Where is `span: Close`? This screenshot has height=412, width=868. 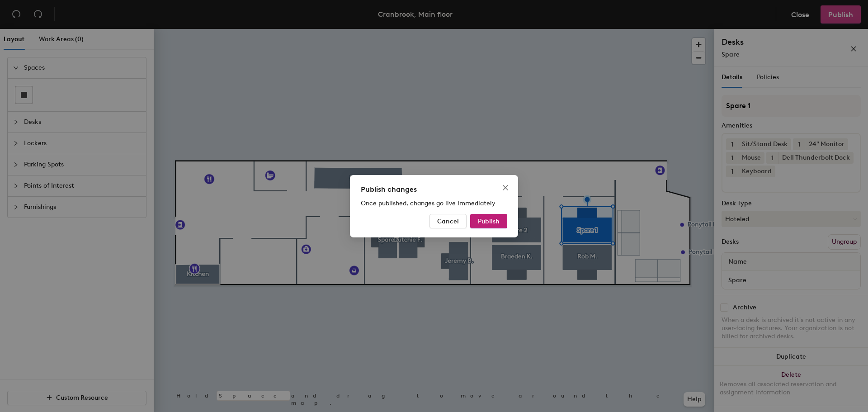
span: Close is located at coordinates (506, 188).